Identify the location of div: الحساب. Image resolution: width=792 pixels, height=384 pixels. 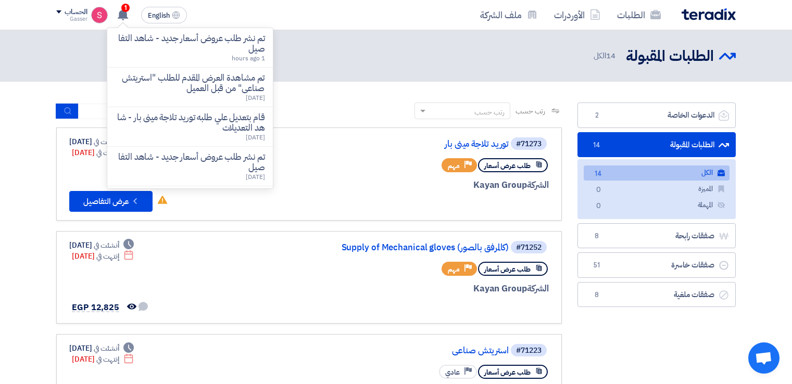
(76, 12).